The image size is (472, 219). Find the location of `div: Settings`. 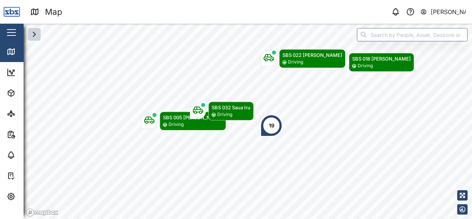

div: Settings is located at coordinates (32, 196).